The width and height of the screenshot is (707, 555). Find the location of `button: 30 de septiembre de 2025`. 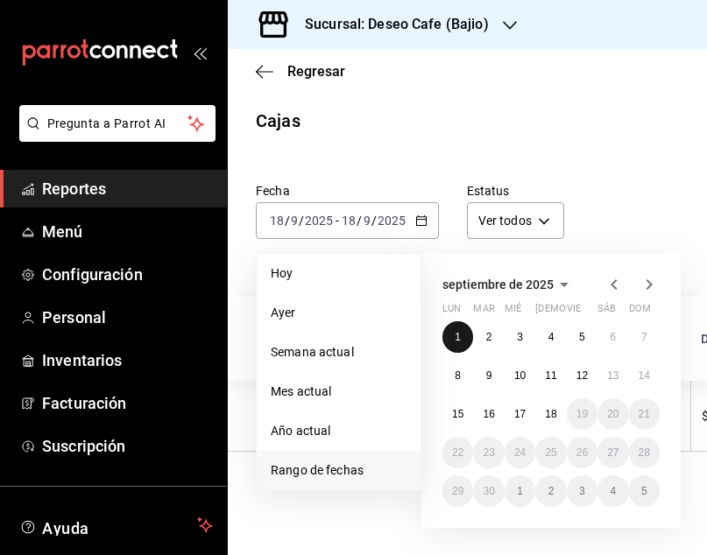

button: 30 de septiembre de 2025 is located at coordinates (488, 491).